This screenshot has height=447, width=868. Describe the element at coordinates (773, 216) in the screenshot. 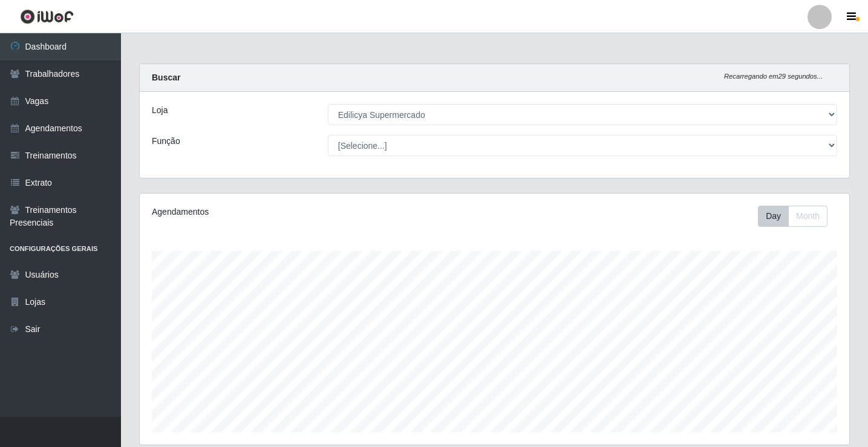

I see `button: Day` at that location.